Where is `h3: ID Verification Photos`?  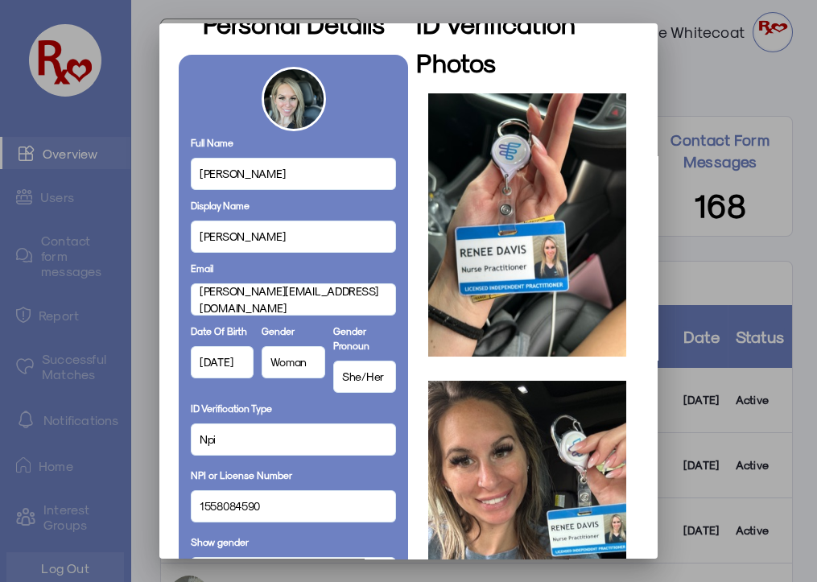
h3: ID Verification Photos is located at coordinates (527, 43).